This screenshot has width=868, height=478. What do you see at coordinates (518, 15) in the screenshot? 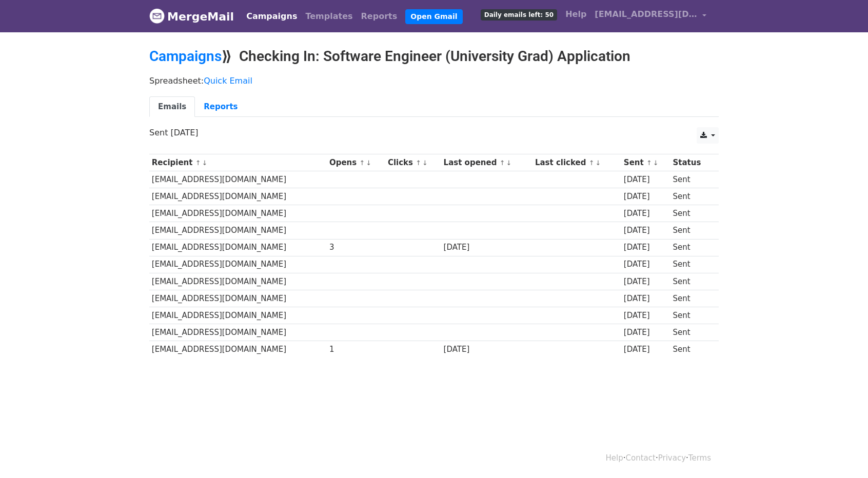
I see `span: Daily emails left: 50` at bounding box center [518, 15].